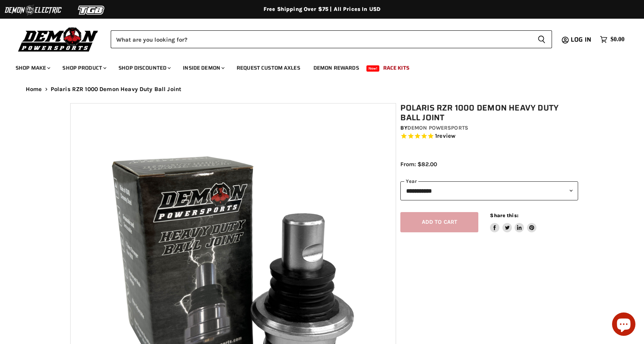  Describe the element at coordinates (116, 89) in the screenshot. I see `span: Polaris RZR 1000 Demon Heavy Duty Ball Joint` at that location.